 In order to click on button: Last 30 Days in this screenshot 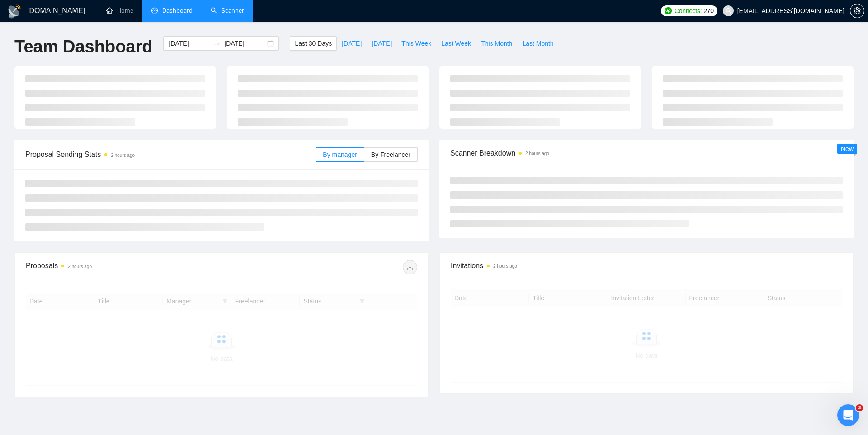, I will do `click(314, 44)`.